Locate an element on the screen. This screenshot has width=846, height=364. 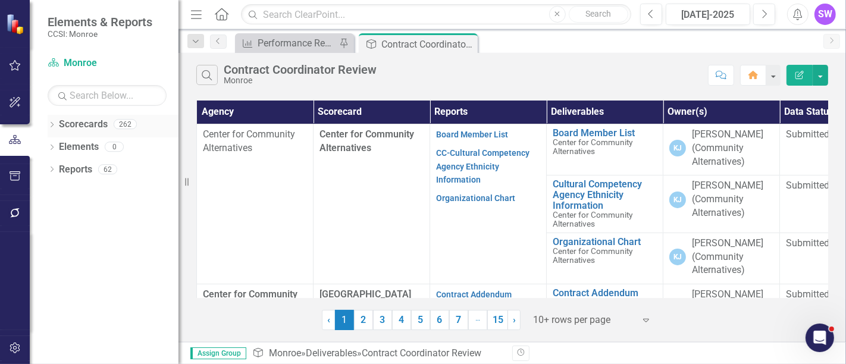
strong: Center for Community Alternatives is located at coordinates (250, 301).